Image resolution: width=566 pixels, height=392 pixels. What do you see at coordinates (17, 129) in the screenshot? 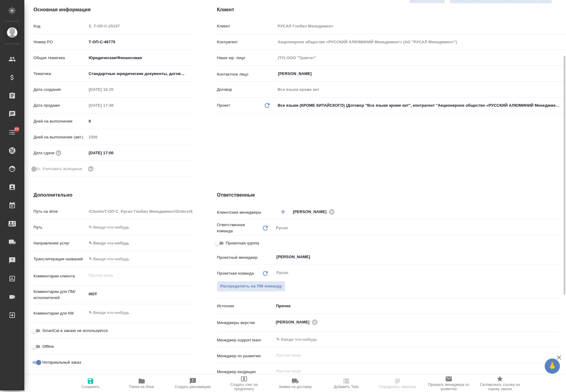
I see `span: 98` at bounding box center [17, 129].